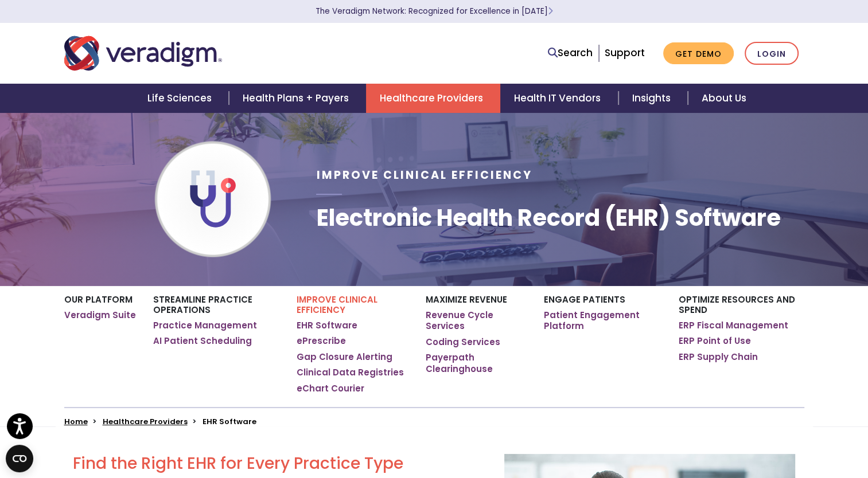 The height and width of the screenshot is (478, 868). What do you see at coordinates (297, 98) in the screenshot?
I see `a: Health Plans + Payers` at bounding box center [297, 98].